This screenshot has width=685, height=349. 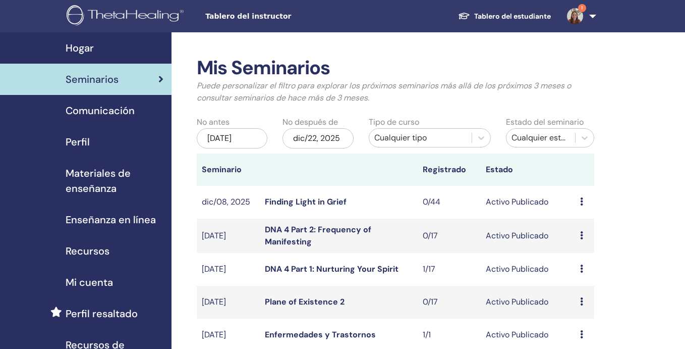 I want to click on img: default.jpg, so click(x=575, y=16).